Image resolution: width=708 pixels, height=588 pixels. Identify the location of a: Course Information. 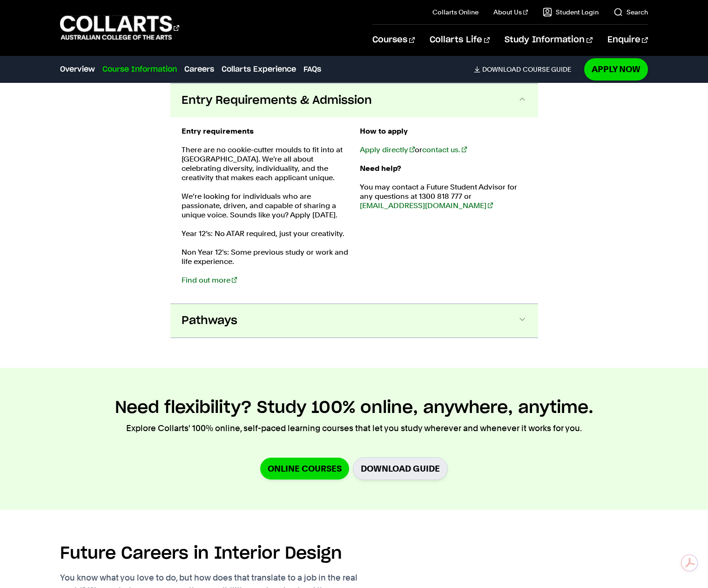
(139, 69).